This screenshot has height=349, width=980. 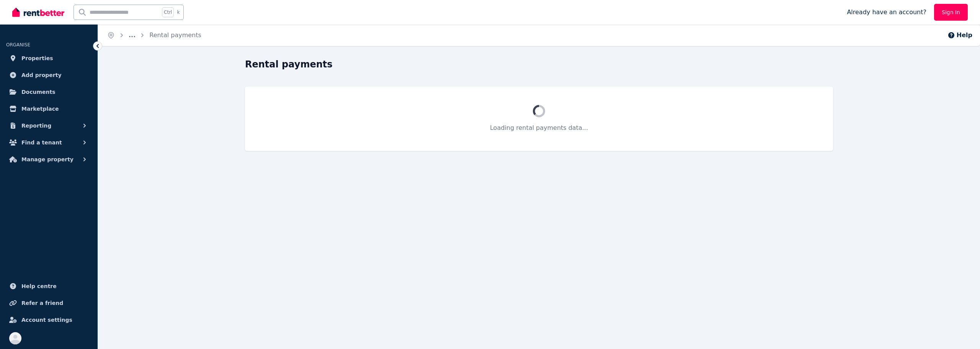 What do you see at coordinates (49, 108) in the screenshot?
I see `a: Marketplace` at bounding box center [49, 108].